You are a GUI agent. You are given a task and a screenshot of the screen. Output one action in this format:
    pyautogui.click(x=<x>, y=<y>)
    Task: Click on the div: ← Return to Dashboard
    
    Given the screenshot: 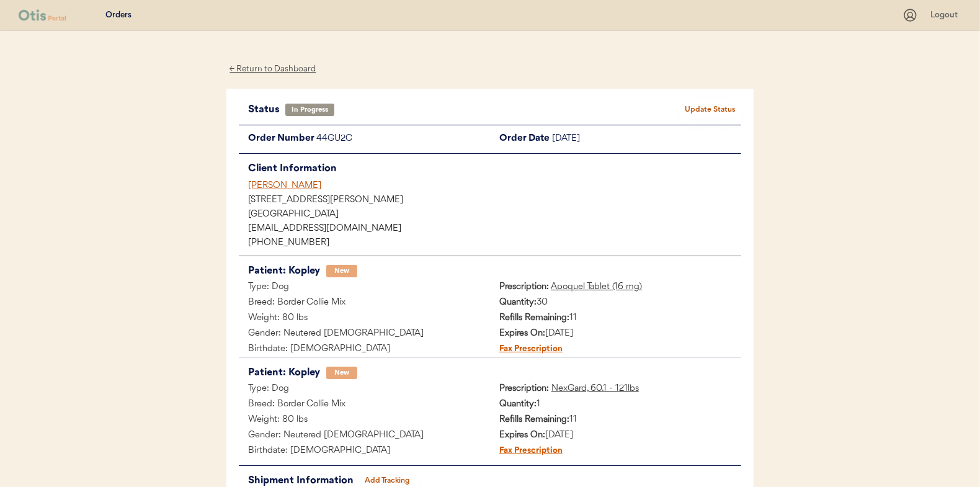 What is the action you would take?
    pyautogui.click(x=273, y=69)
    